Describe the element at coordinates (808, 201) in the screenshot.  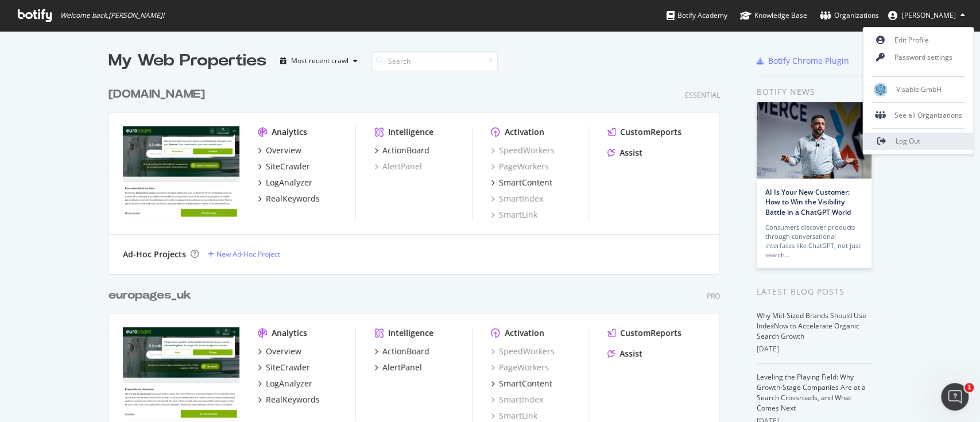
I see `a: AI Is Your New Customer: How to Win the Visibility Battle in a ChatGPT World` at that location.